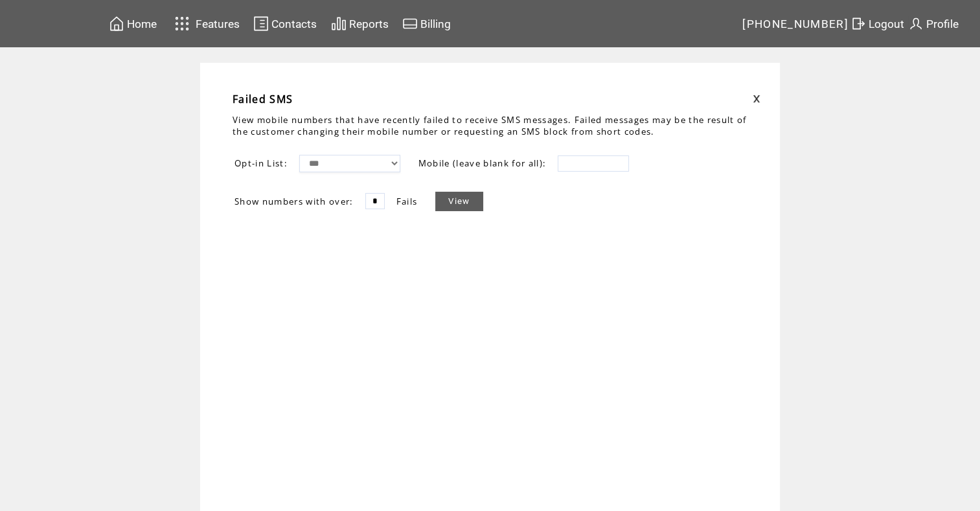 This screenshot has height=511, width=980. I want to click on img: exit.svg, so click(858, 24).